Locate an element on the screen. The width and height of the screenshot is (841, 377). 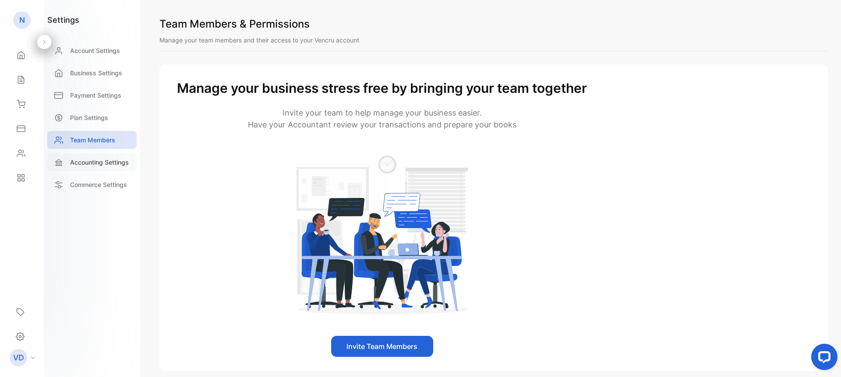
a: Account Settings is located at coordinates (92, 50).